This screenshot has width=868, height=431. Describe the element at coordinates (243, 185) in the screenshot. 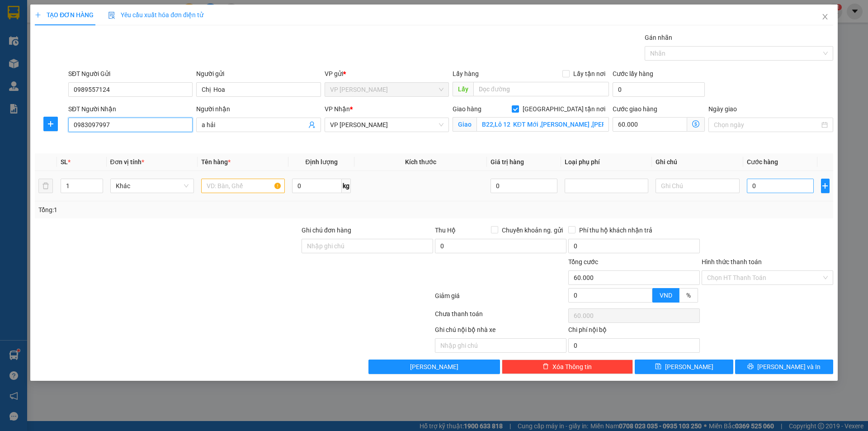

I see `input: VD: Bàn, Ghế` at that location.